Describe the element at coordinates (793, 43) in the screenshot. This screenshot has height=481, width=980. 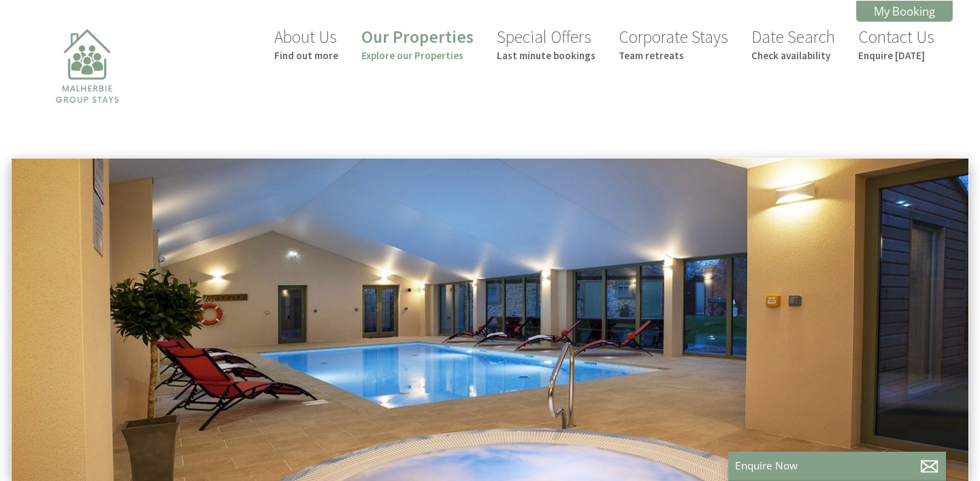
I see `a: Date SearchCheck availability` at that location.